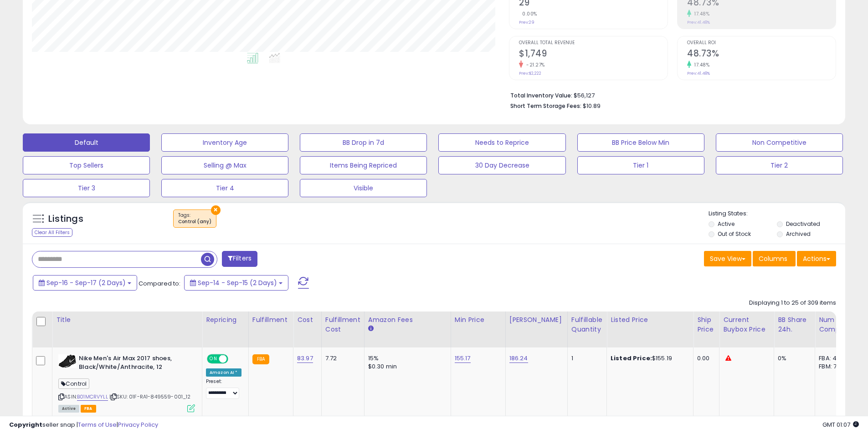 The width and height of the screenshot is (868, 434). Describe the element at coordinates (640, 165) in the screenshot. I see `button: Tier 1` at that location.